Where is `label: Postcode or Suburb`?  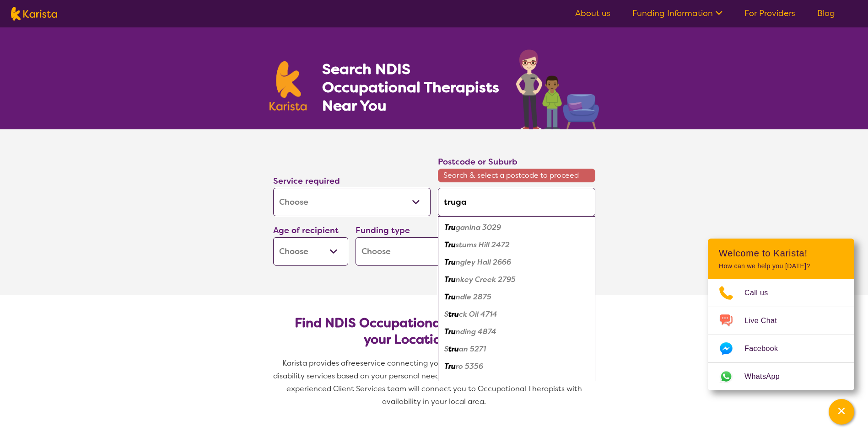
label: Postcode or Suburb is located at coordinates (478, 161).